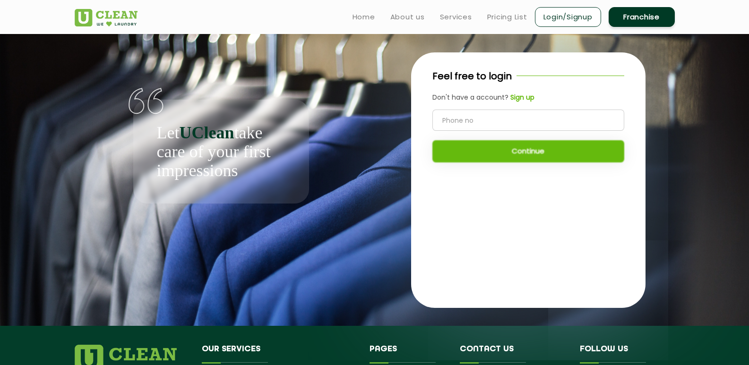 The width and height of the screenshot is (749, 365). What do you see at coordinates (522, 97) in the screenshot?
I see `b: Sign up` at bounding box center [522, 97].